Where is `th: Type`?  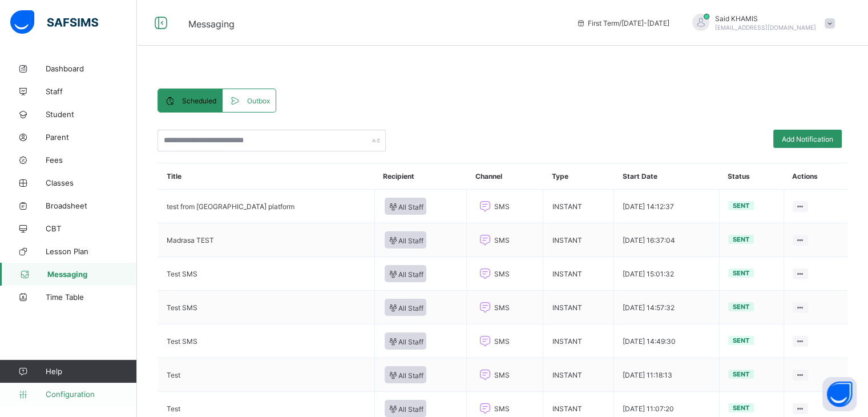
th: Type is located at coordinates (579, 177).